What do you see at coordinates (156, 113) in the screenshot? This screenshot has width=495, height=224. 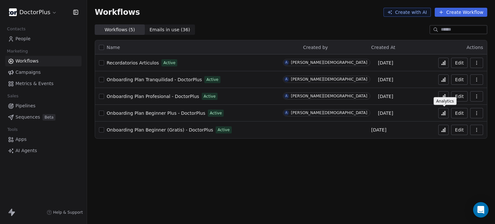 I see `span: Onboarding Plan Beginner Plus - DoctorPlus` at bounding box center [156, 113].